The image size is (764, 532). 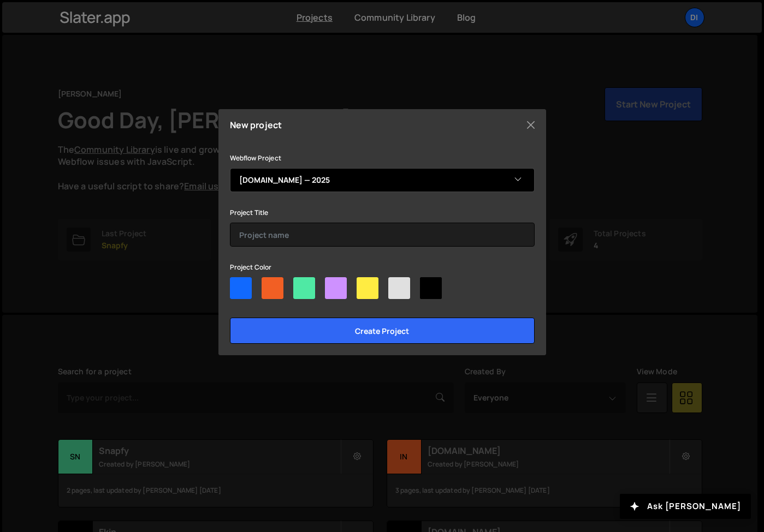 I want to click on label: Webflow Project, so click(x=255, y=158).